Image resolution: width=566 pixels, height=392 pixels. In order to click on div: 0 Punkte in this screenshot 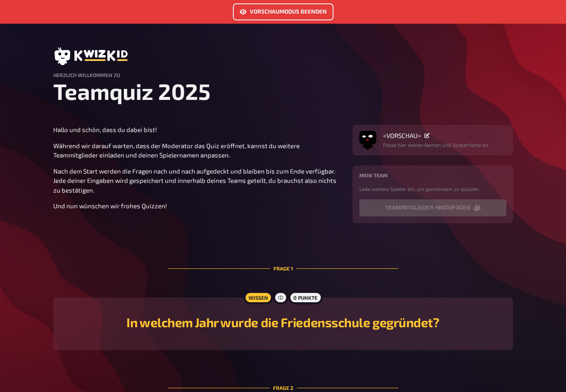, I will do `click(306, 297)`.